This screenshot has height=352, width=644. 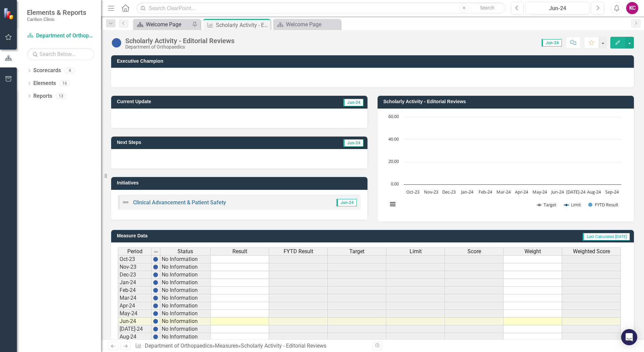 I want to click on input: Search ClearPoint..., so click(x=321, y=8).